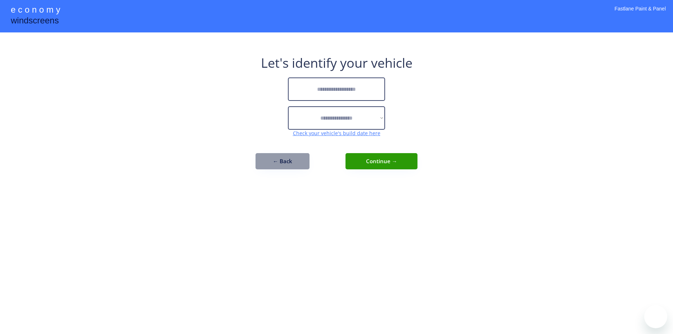 The width and height of the screenshot is (673, 334). What do you see at coordinates (283, 161) in the screenshot?
I see `button: ← Back` at bounding box center [283, 161].